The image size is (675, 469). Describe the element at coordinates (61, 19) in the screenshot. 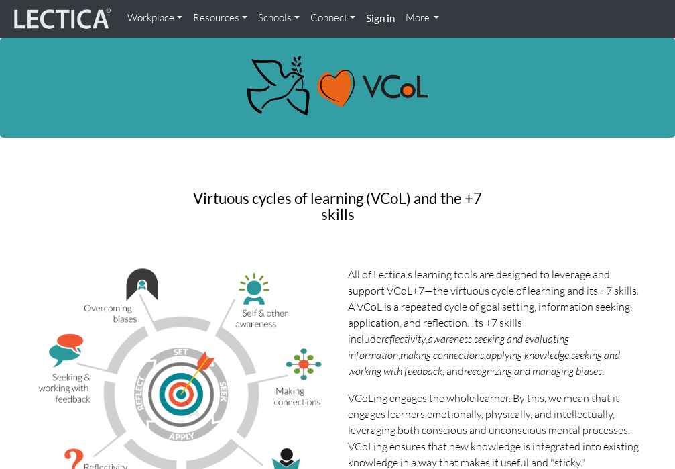

I see `img: lecticalive` at that location.